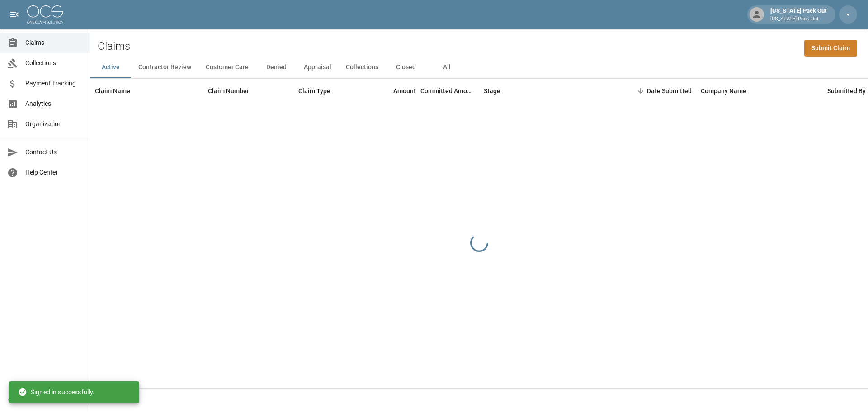  What do you see at coordinates (227, 67) in the screenshot?
I see `button: Customer Care` at bounding box center [227, 67].